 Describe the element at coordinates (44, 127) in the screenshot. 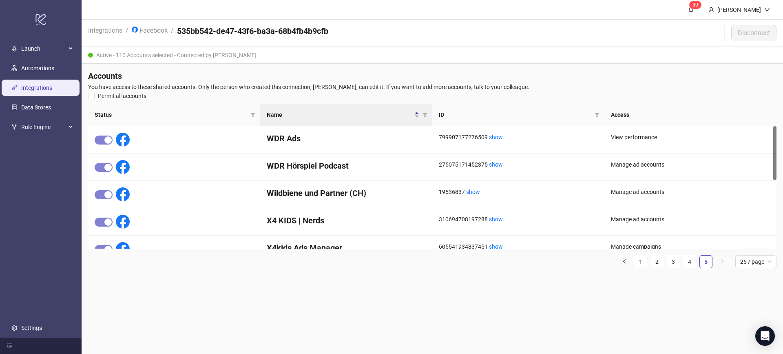

I see `span: Rule Engine` at that location.